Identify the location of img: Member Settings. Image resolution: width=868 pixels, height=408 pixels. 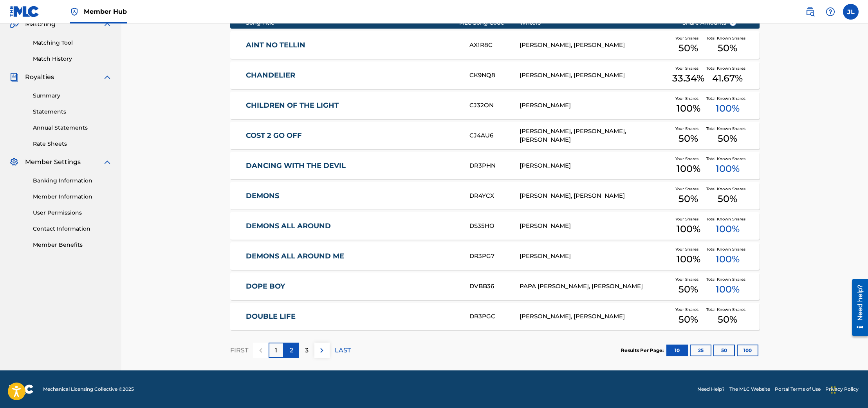
(14, 162).